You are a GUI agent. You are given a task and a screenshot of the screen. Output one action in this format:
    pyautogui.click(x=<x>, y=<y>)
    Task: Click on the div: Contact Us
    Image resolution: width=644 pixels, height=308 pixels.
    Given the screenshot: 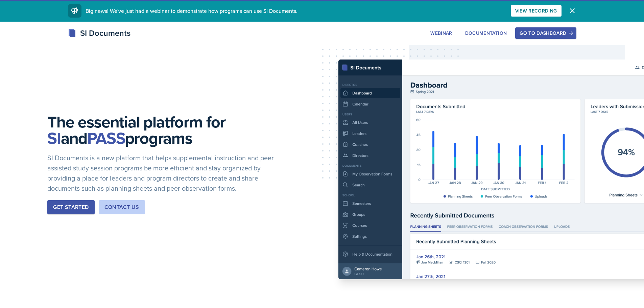 What is the action you would take?
    pyautogui.click(x=122, y=208)
    